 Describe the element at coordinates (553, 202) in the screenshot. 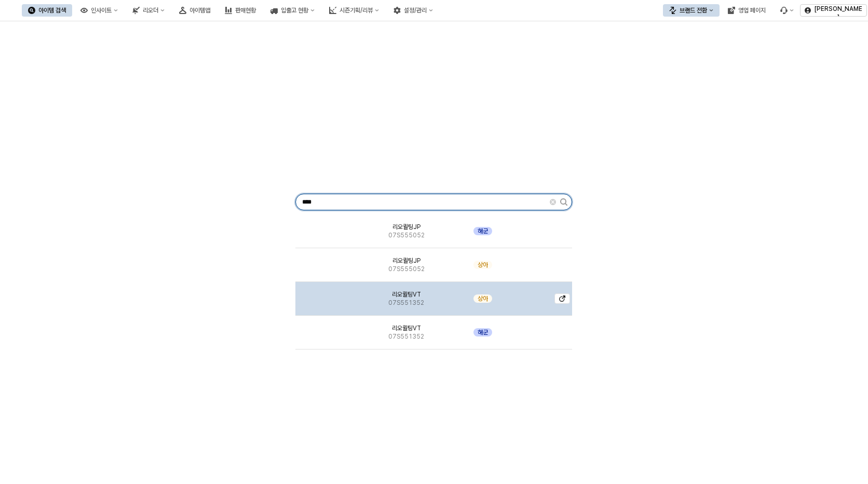

I see `button: 맑다` at that location.